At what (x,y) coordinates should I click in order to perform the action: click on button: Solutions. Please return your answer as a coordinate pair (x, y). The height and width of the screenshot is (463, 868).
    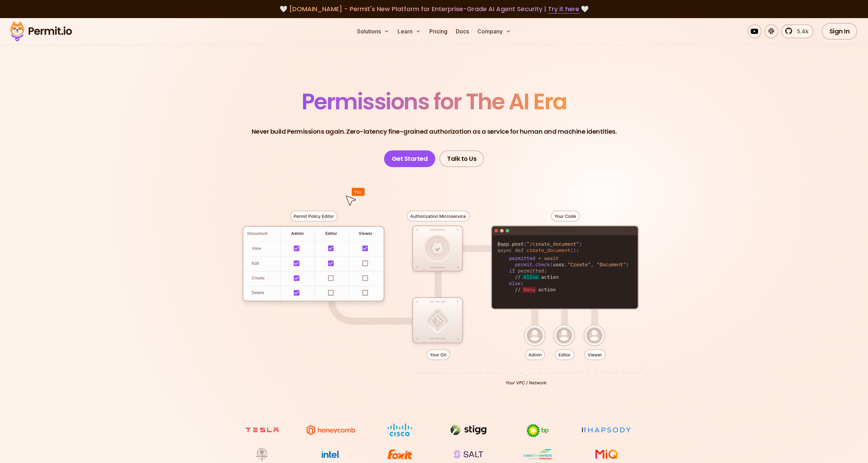
    Looking at the image, I should click on (373, 31).